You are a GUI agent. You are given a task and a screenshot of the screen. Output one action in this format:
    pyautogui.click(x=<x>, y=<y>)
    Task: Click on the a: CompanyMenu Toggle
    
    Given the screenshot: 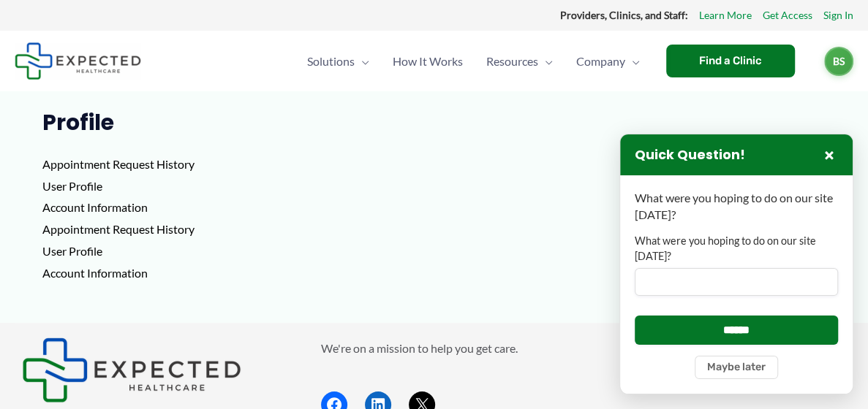 What is the action you would take?
    pyautogui.click(x=608, y=62)
    